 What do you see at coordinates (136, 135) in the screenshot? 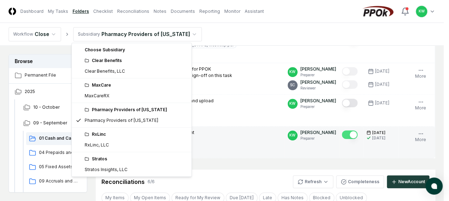
I see `div: RxLinc` at bounding box center [136, 135].